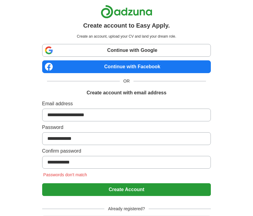  I want to click on h1: Create account to Easy Apply., so click(126, 25).